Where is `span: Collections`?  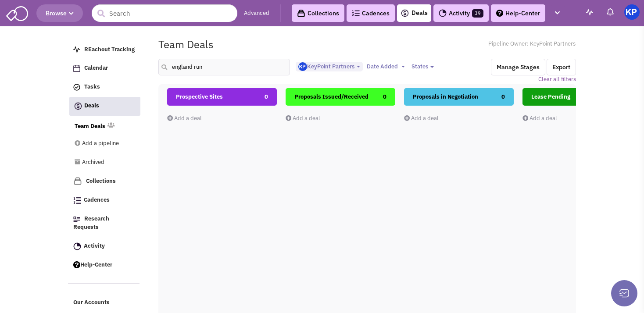
span: Collections is located at coordinates (101, 180).